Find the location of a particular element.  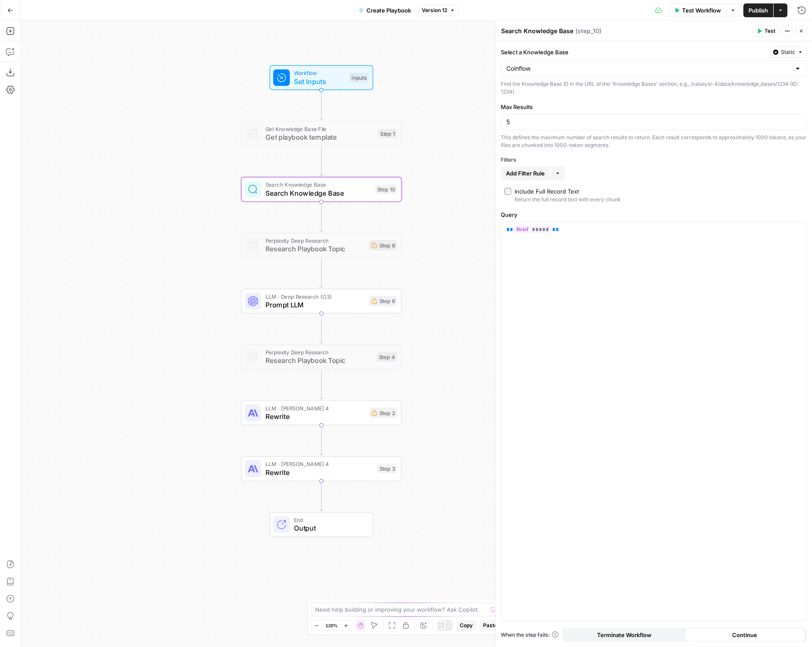

div: Perplexity Deep ResearchResearch Playbook TopicStep 8 is located at coordinates (322, 246).